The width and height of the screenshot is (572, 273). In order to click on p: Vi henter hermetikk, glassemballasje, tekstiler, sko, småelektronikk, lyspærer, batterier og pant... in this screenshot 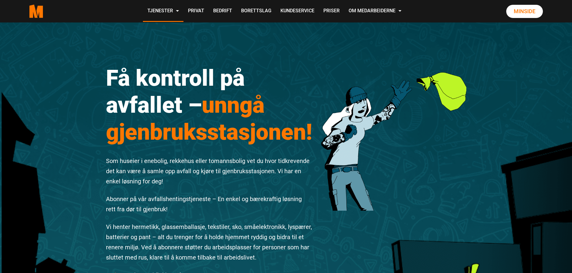, I will do `click(209, 242)`.